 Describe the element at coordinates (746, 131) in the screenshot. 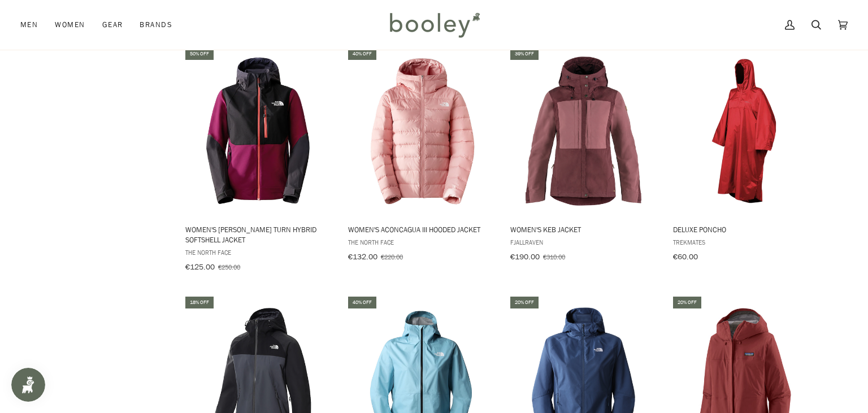

I see `img: Trekmates Deluxe Poncho Child Pepper - Booley Galway` at that location.